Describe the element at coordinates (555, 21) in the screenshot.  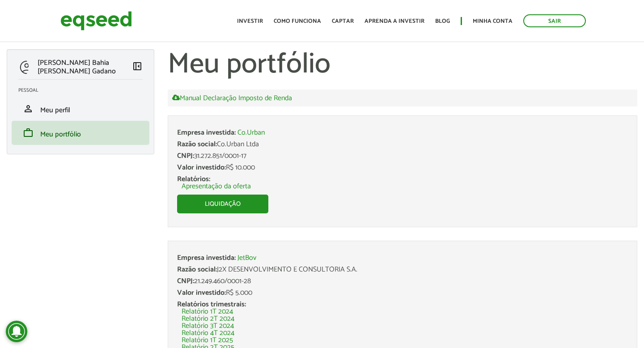
I see `a: Sair` at that location.